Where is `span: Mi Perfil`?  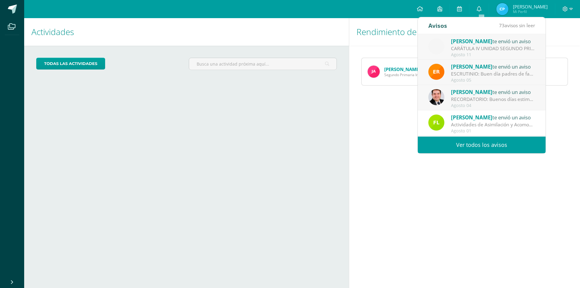 span: Mi Perfil is located at coordinates (530, 11).